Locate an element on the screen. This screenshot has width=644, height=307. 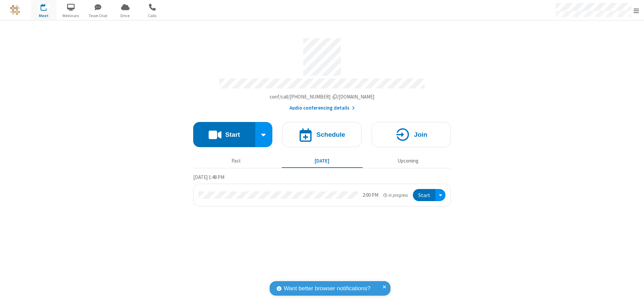
section: Account details is located at coordinates (322, 73).